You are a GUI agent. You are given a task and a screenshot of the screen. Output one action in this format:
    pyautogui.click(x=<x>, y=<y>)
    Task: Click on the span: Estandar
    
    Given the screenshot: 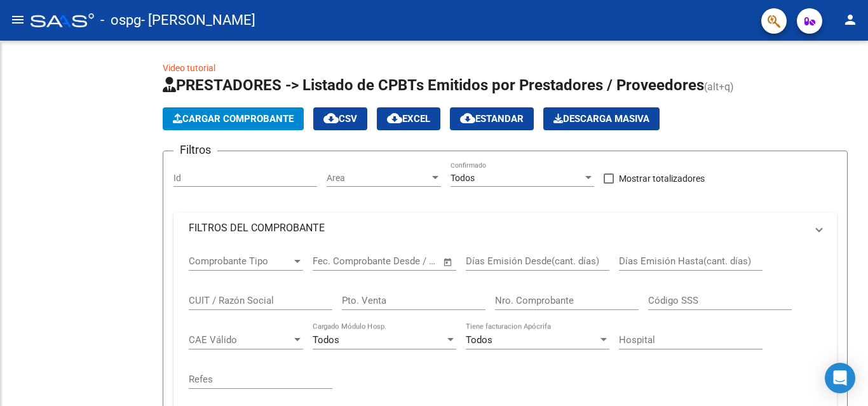 What is the action you would take?
    pyautogui.click(x=492, y=119)
    